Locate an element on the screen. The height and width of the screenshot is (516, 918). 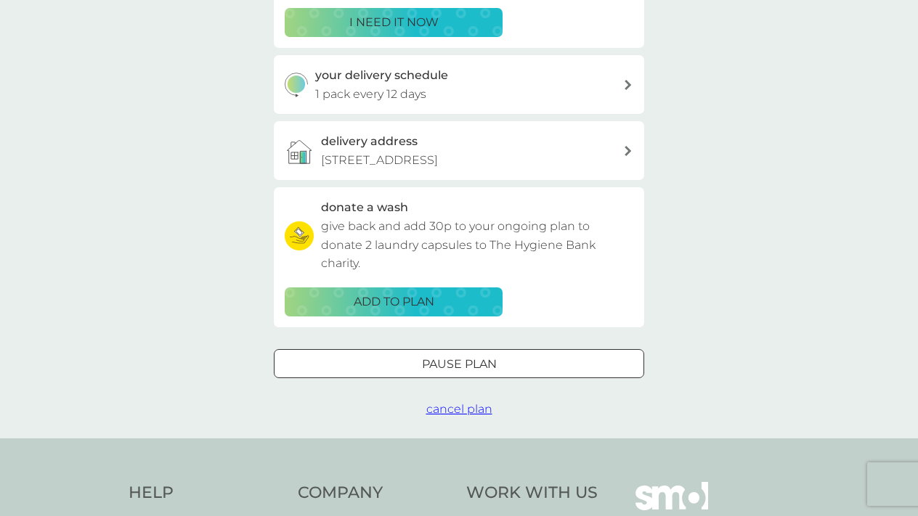
h3: donate a wash is located at coordinates (364, 208).